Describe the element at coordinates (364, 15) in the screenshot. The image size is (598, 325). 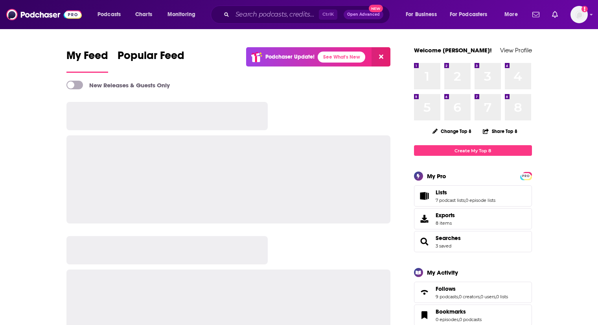
I see `span: Open Advanced` at that location.